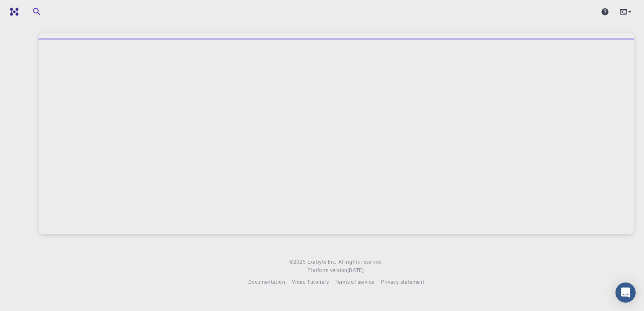 This screenshot has width=644, height=311. Describe the element at coordinates (625, 293) in the screenshot. I see `div: Open Intercom Messenger` at that location.